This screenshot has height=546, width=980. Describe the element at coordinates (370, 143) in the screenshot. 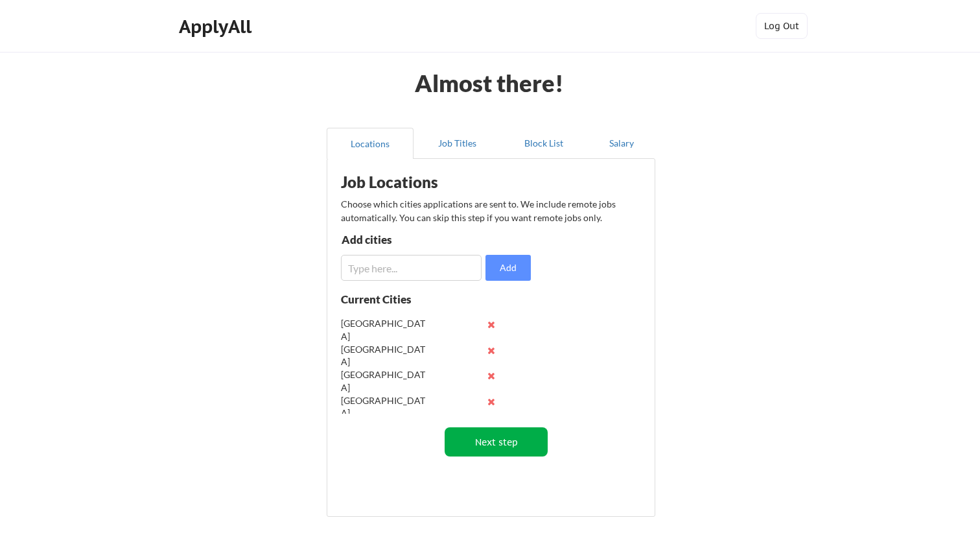

I see `button: Locations` at that location.